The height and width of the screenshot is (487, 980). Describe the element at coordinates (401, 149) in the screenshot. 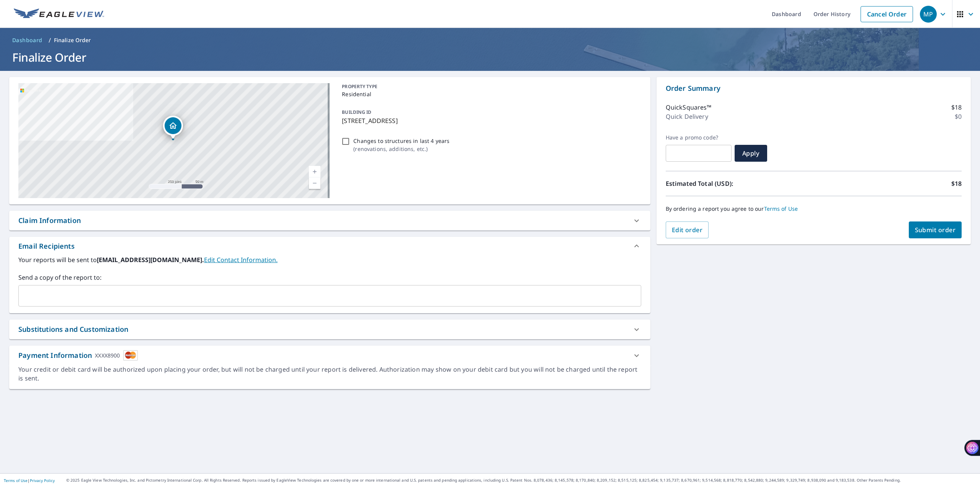

I see `p: ( renovations, additions, etc. )` at that location.